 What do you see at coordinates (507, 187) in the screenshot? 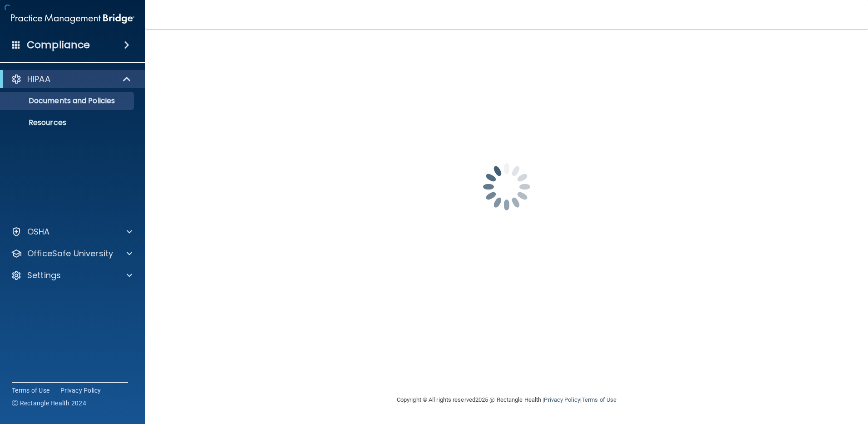
I see `img: spinner.e123f6fc.gif` at bounding box center [507, 187].